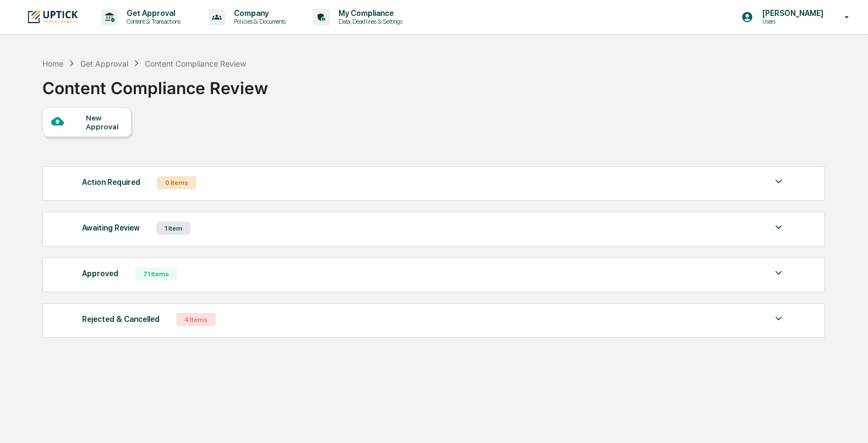 The height and width of the screenshot is (443, 868). Describe the element at coordinates (370, 22) in the screenshot. I see `p: Data, Deadlines & Settings` at that location.